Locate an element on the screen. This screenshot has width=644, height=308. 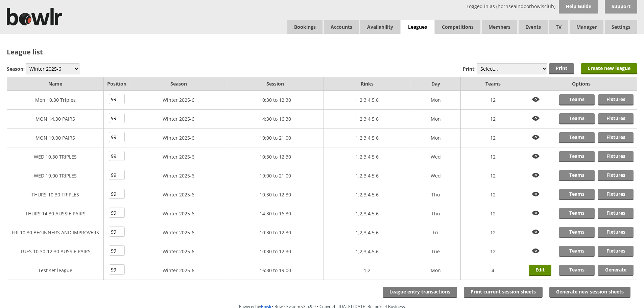
input: Print is located at coordinates (562, 69).